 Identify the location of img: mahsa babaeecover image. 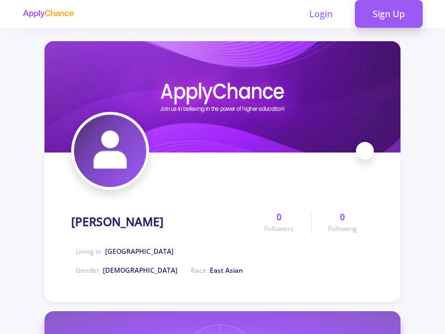
(222, 97).